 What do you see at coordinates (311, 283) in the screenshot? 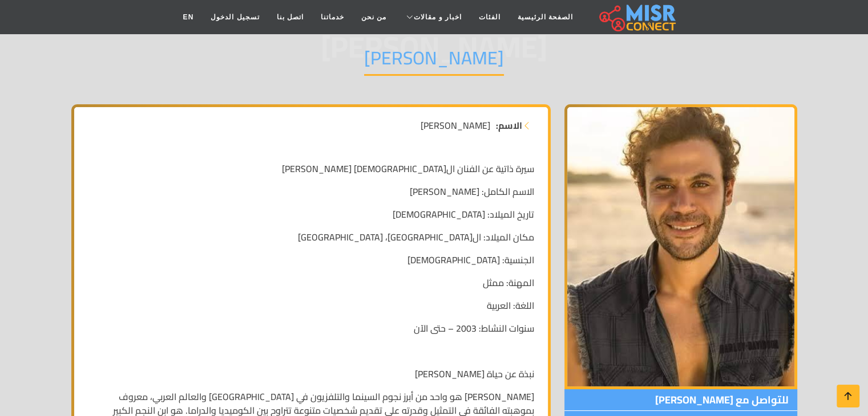
I see `p: المهنة: ممثل` at bounding box center [311, 283].